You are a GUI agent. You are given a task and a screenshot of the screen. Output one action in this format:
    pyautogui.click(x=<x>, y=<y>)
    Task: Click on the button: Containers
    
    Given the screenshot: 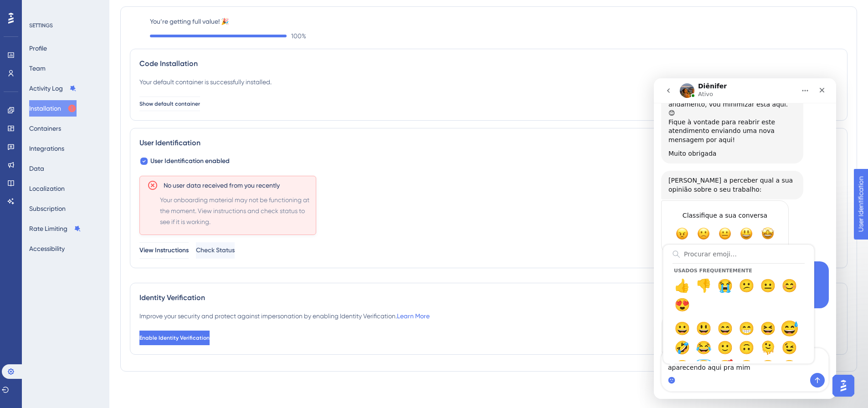 What is the action you would take?
    pyautogui.click(x=45, y=129)
    